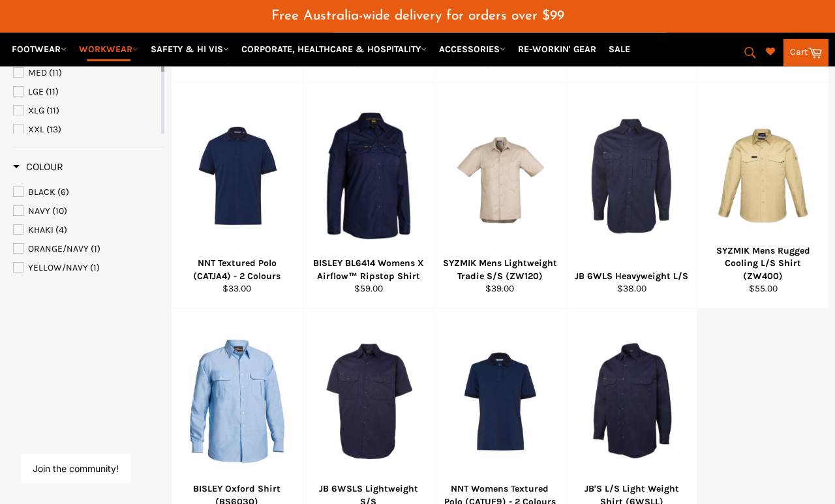  What do you see at coordinates (88, 268) in the screenshot?
I see `a: YELLOW/NAVY` at bounding box center [88, 268].